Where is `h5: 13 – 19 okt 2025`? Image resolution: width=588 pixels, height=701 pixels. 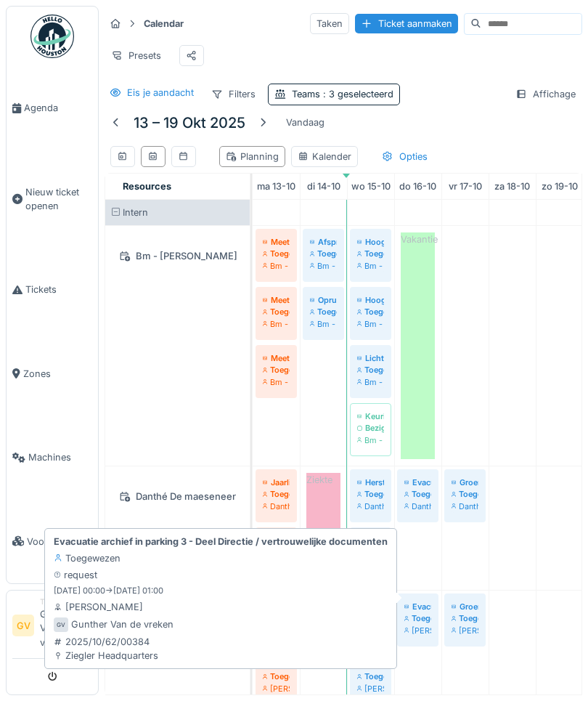
h5: 13 – 19 okt 2025 is located at coordinates (190, 122).